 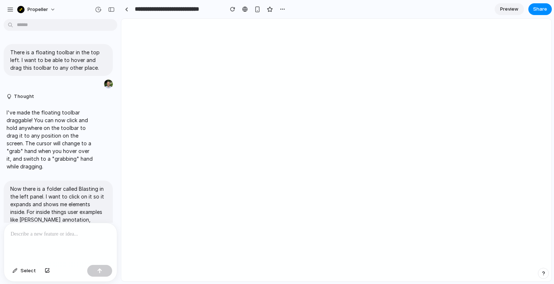 I want to click on a: Preview, so click(x=510, y=9).